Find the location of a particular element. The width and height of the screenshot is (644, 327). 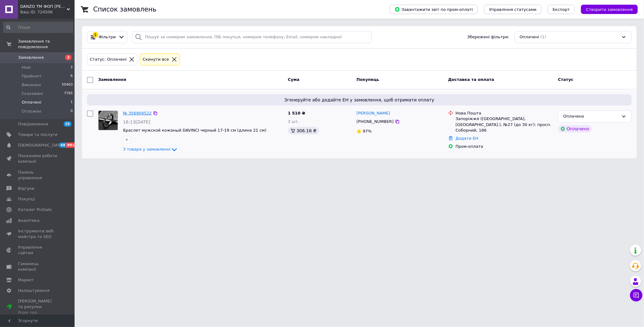

span: 0 is located at coordinates (72, 111).